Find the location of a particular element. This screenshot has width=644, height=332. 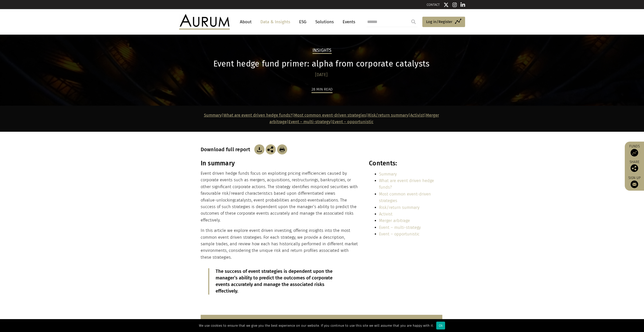

p: In this article we explore event driven investing, offering insights into the most common event d... is located at coordinates (280, 244).